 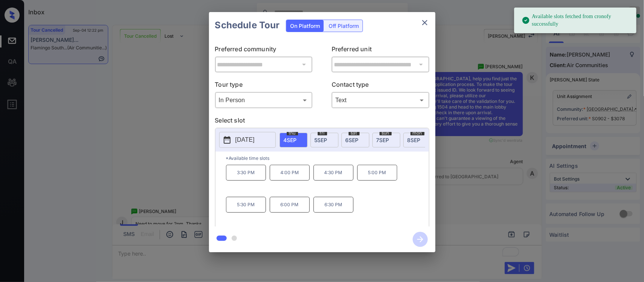 What do you see at coordinates (290, 205) in the screenshot?
I see `p: 6:00 PM` at bounding box center [290, 205].